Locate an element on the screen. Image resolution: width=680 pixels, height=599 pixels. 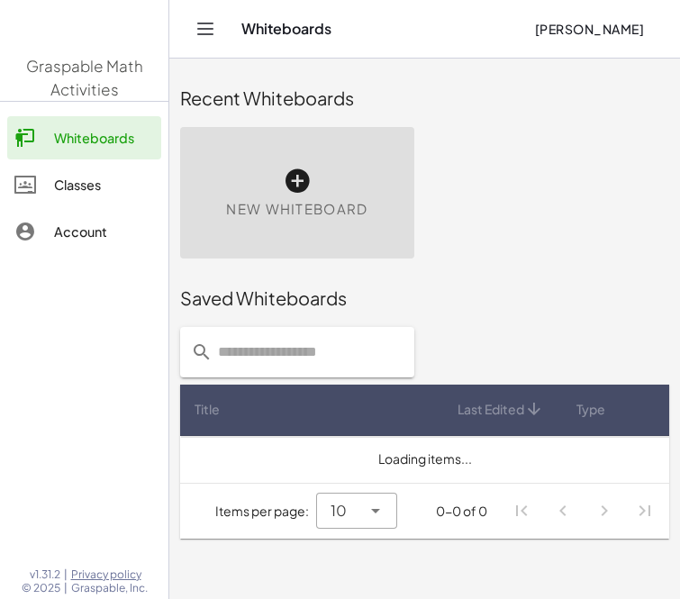
span: Items per page: is located at coordinates (266, 511).